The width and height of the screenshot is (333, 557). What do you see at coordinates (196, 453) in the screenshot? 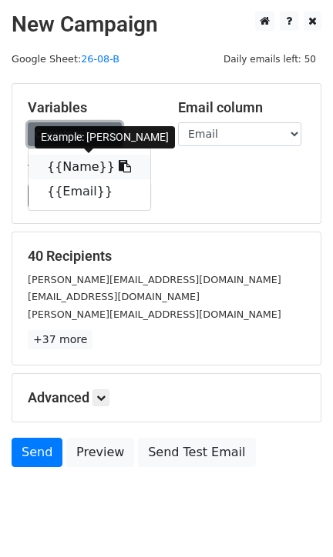
I see `a: Send Test Email` at bounding box center [196, 453].